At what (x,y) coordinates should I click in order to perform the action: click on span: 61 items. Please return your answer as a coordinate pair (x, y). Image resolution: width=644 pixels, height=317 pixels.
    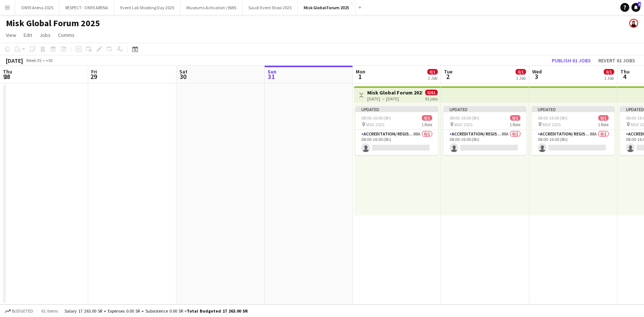
    Looking at the image, I should click on (49, 311).